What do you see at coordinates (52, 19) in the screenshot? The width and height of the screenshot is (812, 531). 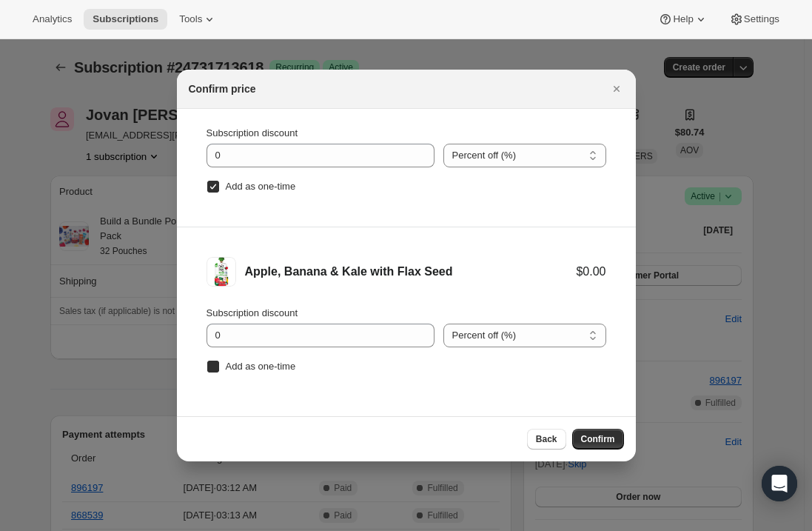 I see `span: Analytics` at bounding box center [52, 19].